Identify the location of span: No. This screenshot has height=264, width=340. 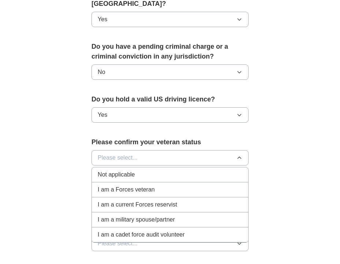
(101, 72).